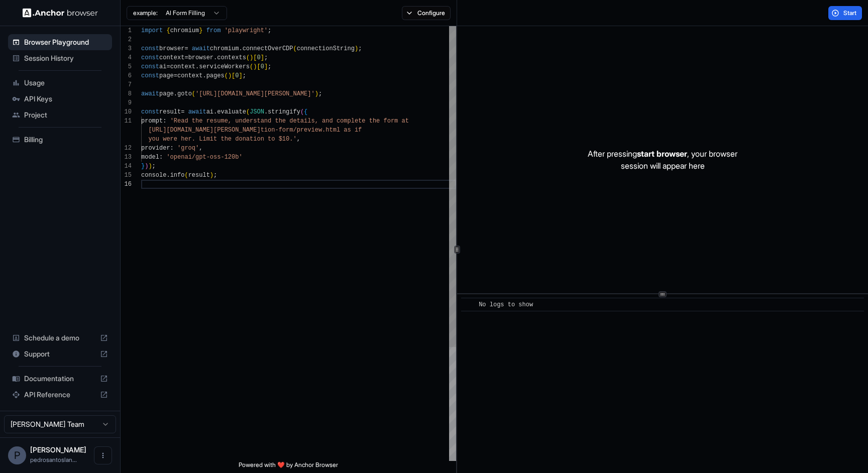 The height and width of the screenshot is (473, 868). I want to click on span: JSON, so click(257, 112).